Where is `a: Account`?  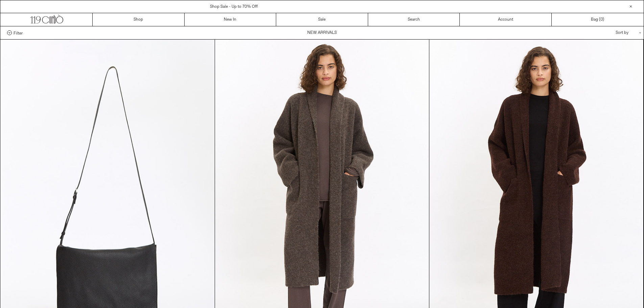 a: Account is located at coordinates (506, 19).